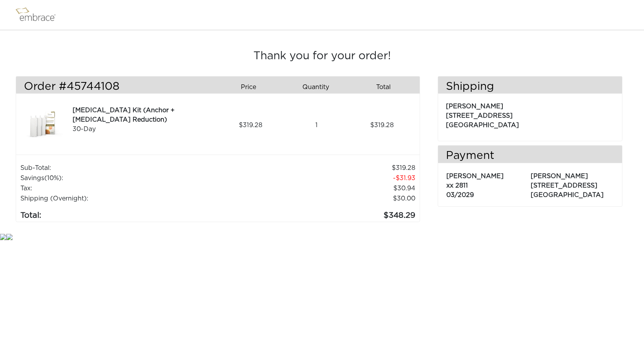 This screenshot has width=644, height=359. Describe the element at coordinates (129, 213) in the screenshot. I see `td: Total:` at that location.